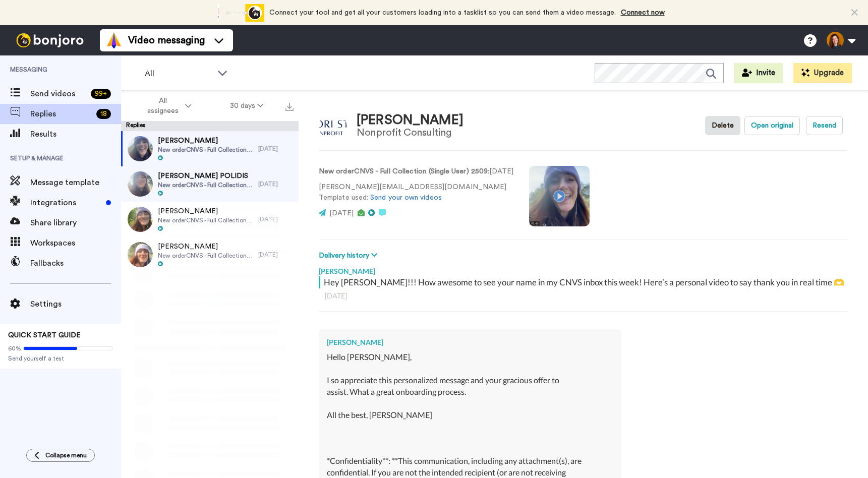 The width and height of the screenshot is (868, 478). Describe the element at coordinates (403, 171) in the screenshot. I see `strong: New orderCNVS - Full Collection (Single User) 2509` at that location.